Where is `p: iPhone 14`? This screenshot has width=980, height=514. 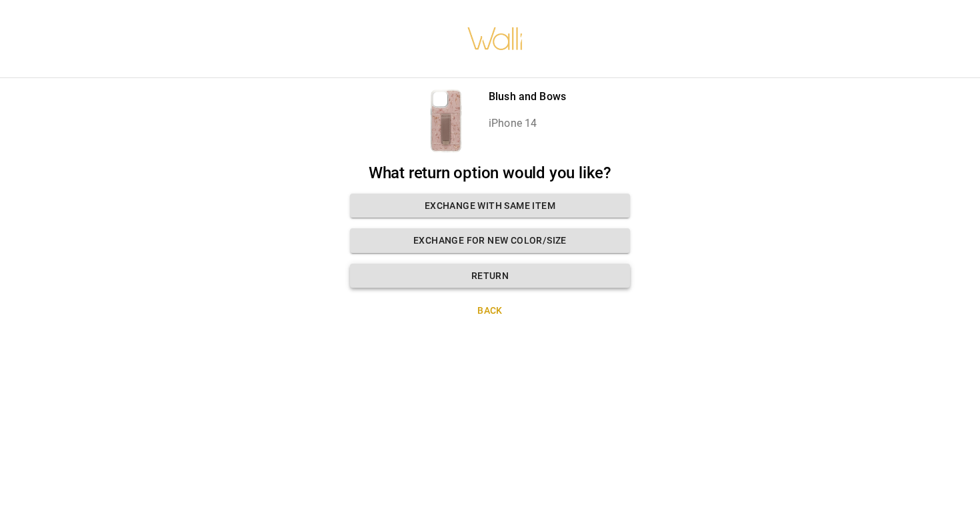
p: iPhone 14 is located at coordinates (527, 124).